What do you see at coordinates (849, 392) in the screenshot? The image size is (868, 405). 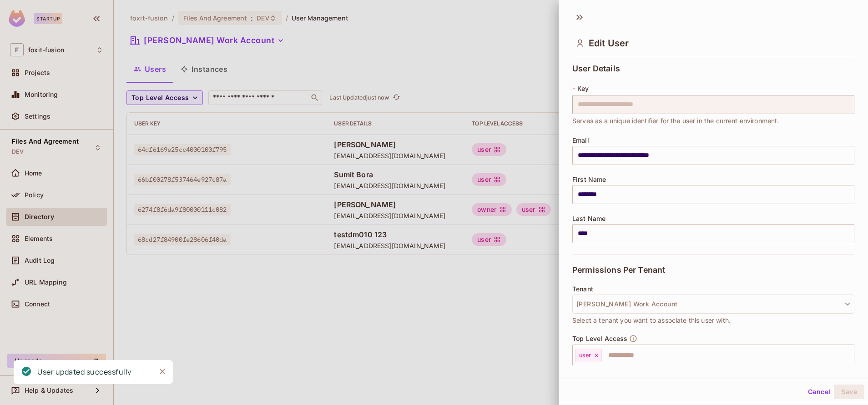 I see `button: Save` at bounding box center [849, 392].